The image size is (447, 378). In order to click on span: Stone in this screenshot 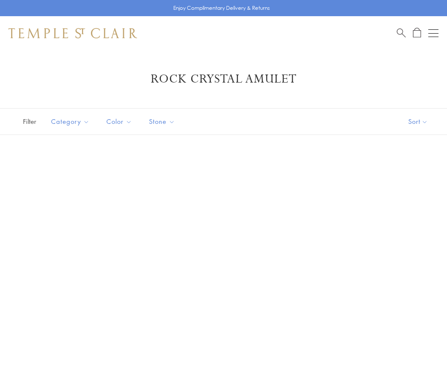, I will do `click(163, 121)`.